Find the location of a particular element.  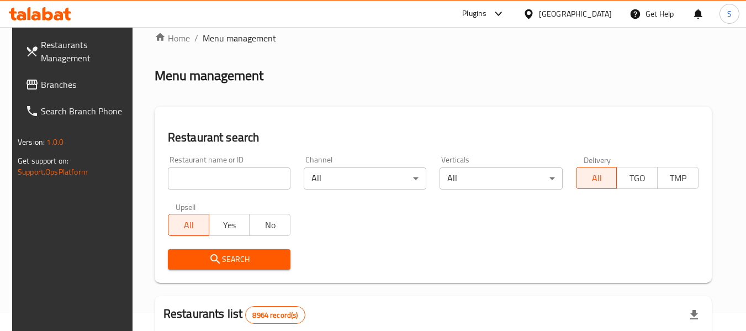

span: Branches is located at coordinates (85, 85).